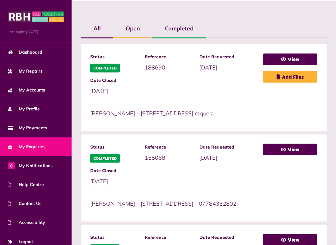 The height and width of the screenshot is (245, 336). What do you see at coordinates (97, 29) in the screenshot?
I see `label: All` at bounding box center [97, 29].